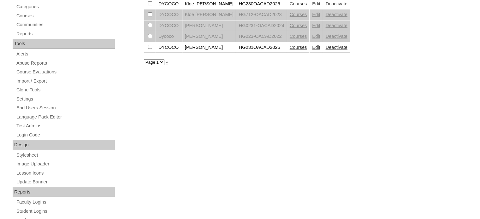 This screenshot has width=480, height=219. What do you see at coordinates (65, 25) in the screenshot?
I see `a: Communities` at bounding box center [65, 25].